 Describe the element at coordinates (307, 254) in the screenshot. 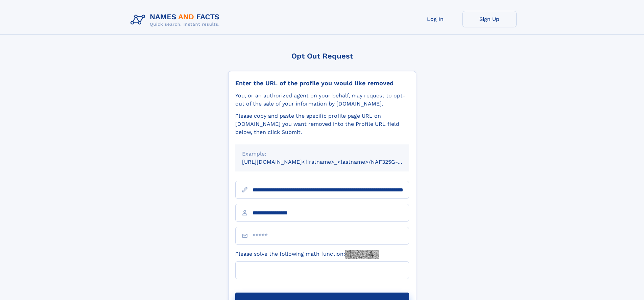

I see `label: Please solve the following math function:` at that location.